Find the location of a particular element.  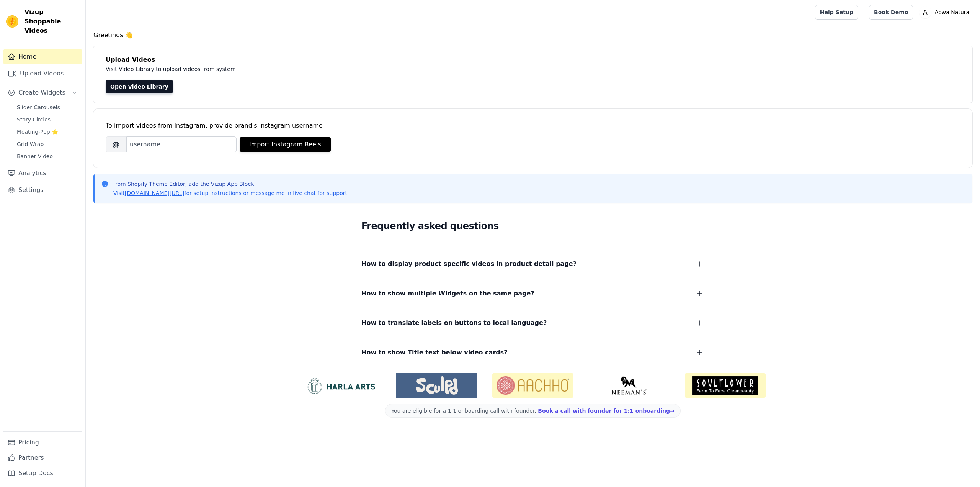

span: Create Widgets is located at coordinates (42, 93).